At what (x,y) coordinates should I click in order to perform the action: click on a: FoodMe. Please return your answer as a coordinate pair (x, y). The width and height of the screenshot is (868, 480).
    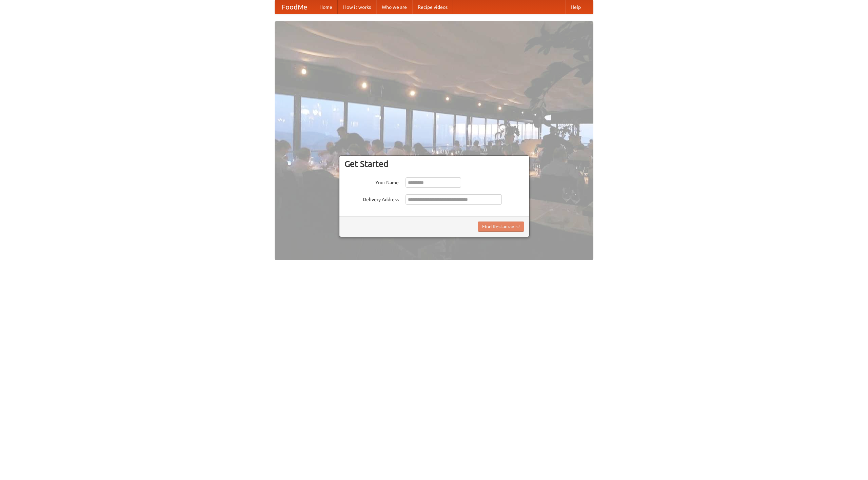
    Looking at the image, I should click on (295, 7).